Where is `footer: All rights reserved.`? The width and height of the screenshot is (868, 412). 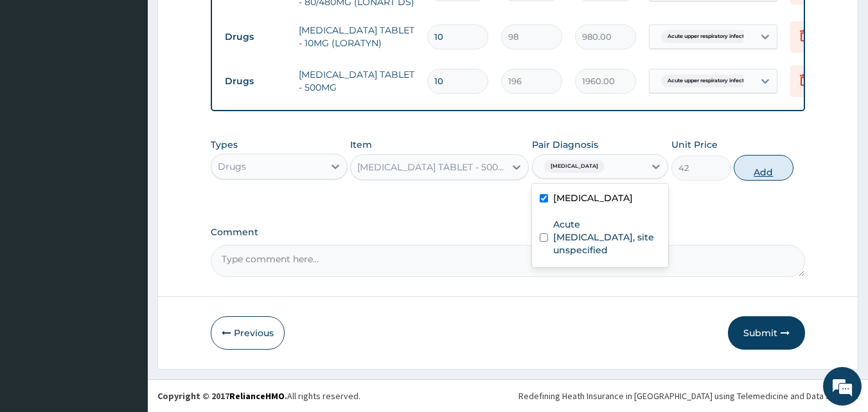
footer: All rights reserved. is located at coordinates (508, 395).